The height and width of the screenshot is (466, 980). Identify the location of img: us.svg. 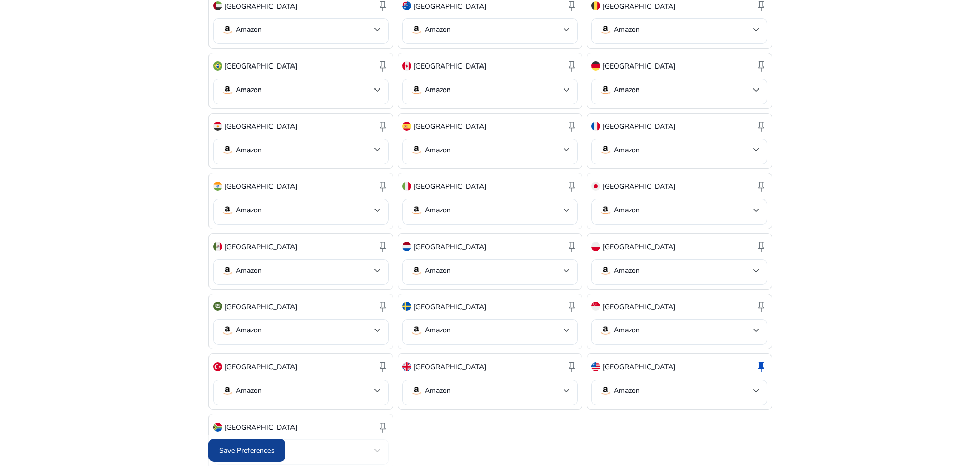
(596, 367).